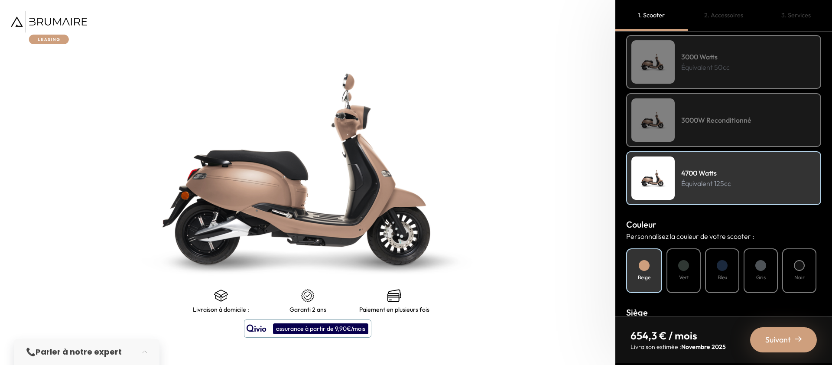  I want to click on p: Paiement en plusieurs fois, so click(394, 309).